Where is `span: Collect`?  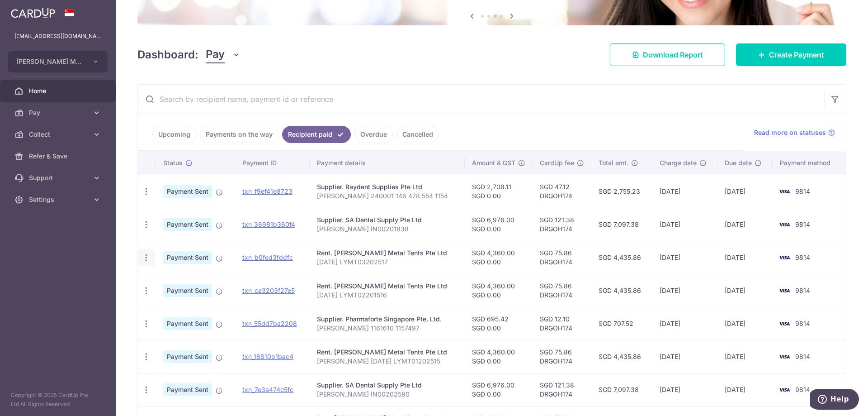 span: Collect is located at coordinates (59, 134).